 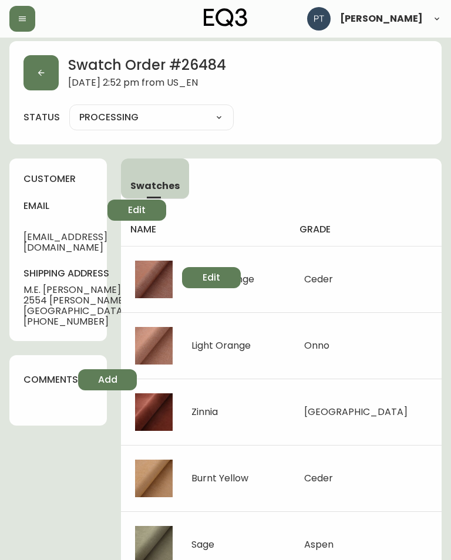 I want to click on div: Burnt Orange, so click(x=222, y=279).